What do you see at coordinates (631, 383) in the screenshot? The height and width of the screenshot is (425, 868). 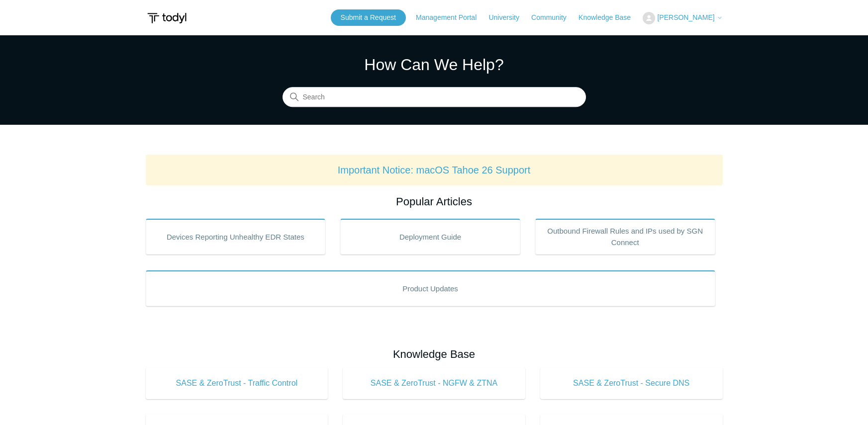 I see `a: SASE & ZeroTrust - Secure DNS` at bounding box center [631, 383].